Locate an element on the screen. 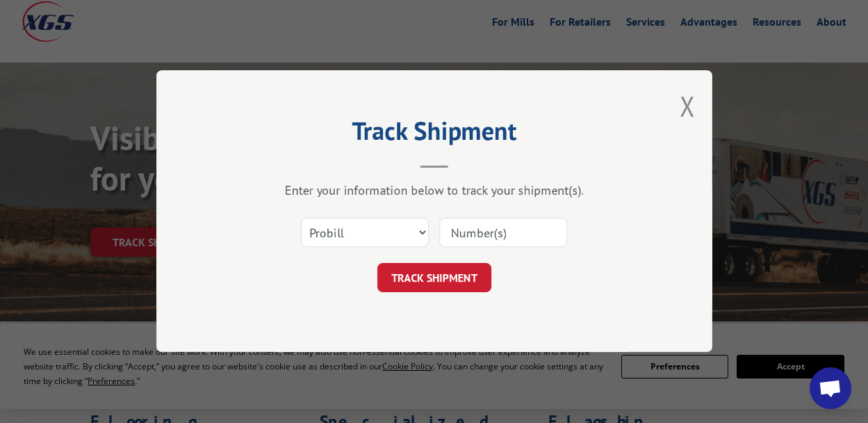 The image size is (868, 423). input: Number(s) is located at coordinates (503, 233).